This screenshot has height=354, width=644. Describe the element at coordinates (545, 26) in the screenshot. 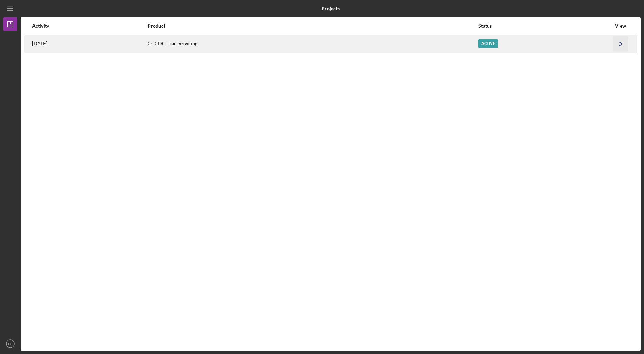

I see `div: Status` at that location.